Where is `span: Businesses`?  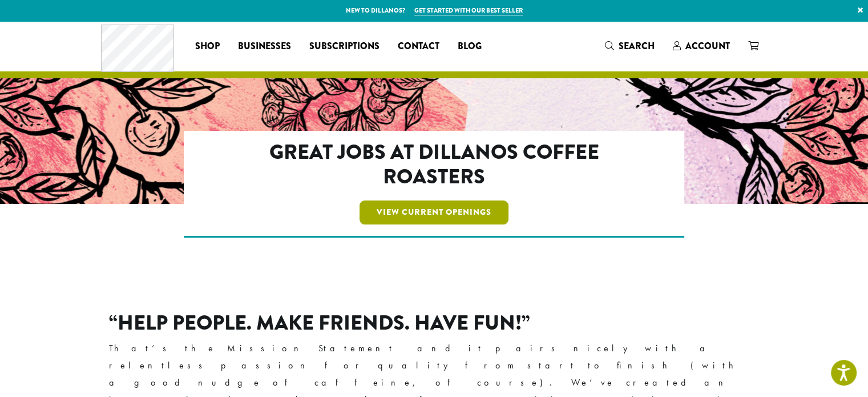 span: Businesses is located at coordinates (264, 46).